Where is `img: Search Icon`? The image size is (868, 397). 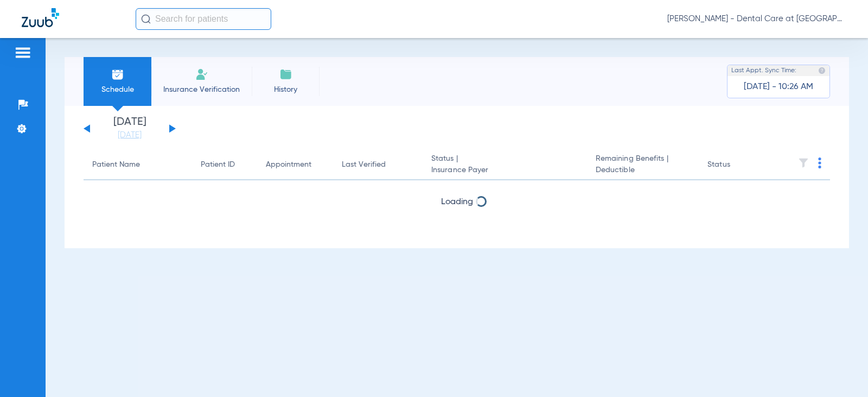
img: Search Icon is located at coordinates (146, 19).